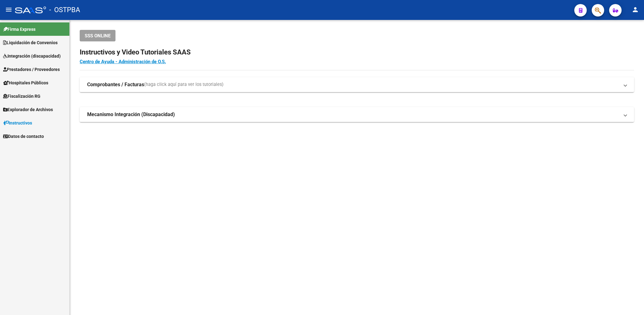 This screenshot has height=315, width=644. I want to click on span: Prestadores / Proveedores, so click(31, 70).